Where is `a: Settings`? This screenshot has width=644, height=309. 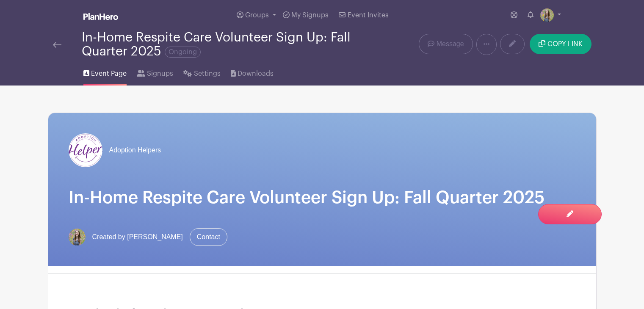 a: Settings is located at coordinates (201, 72).